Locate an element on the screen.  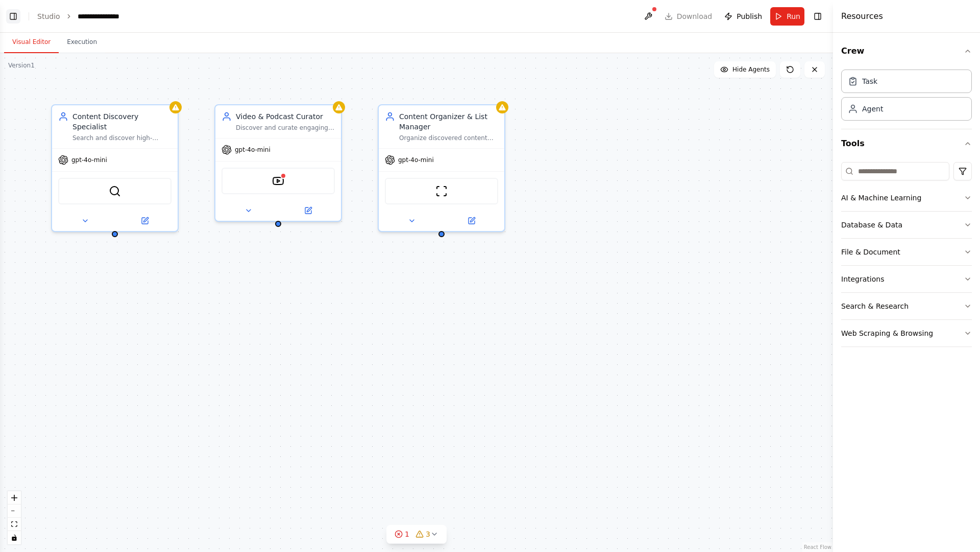
div: Task is located at coordinates (870, 81).